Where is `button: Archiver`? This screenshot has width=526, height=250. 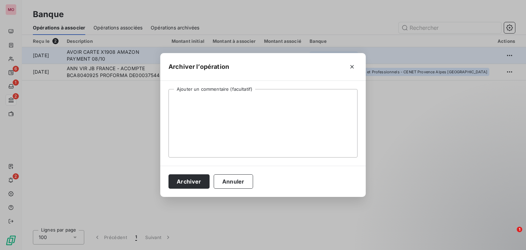 button: Archiver is located at coordinates (189, 182).